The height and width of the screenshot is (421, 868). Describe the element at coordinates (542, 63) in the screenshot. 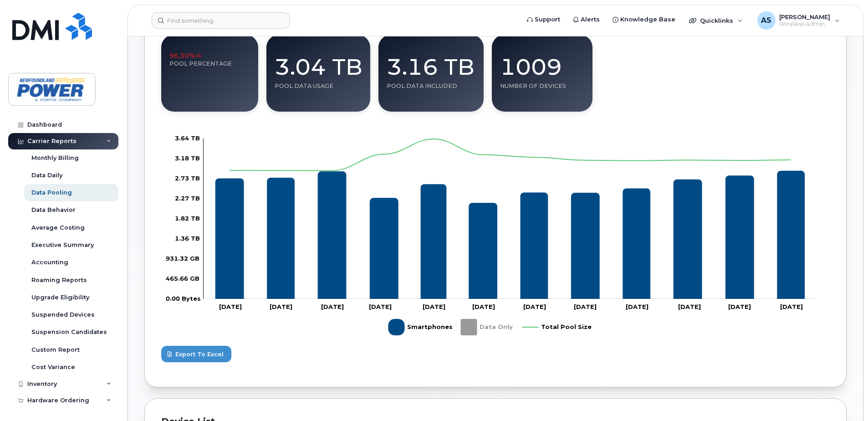

I see `div: 1009` at that location.